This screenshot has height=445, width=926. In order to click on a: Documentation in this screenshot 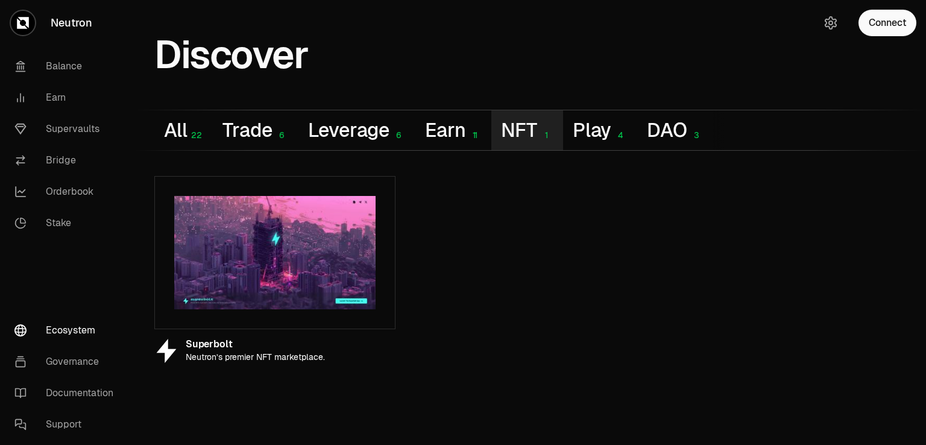, I will do `click(68, 393)`.